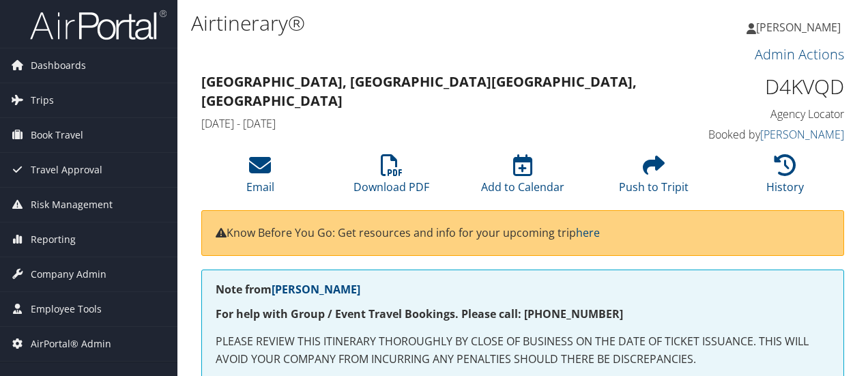  I want to click on a: Download PDF, so click(391, 178).